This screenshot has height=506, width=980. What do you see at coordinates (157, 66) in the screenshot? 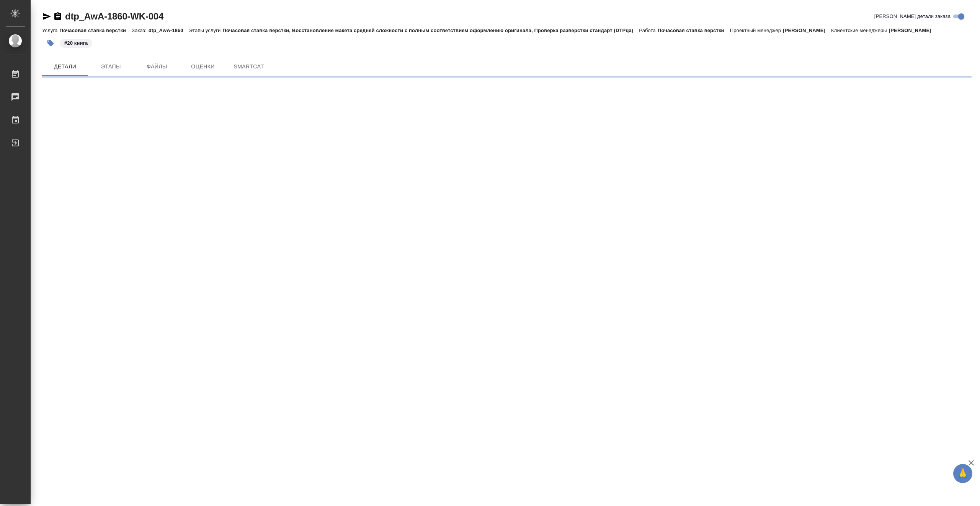
I see `span: Файлы` at bounding box center [157, 66].